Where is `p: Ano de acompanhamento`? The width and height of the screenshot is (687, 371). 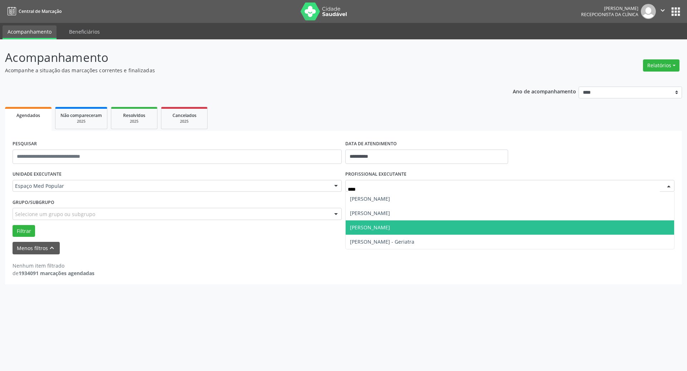 p: Ano de acompanhamento is located at coordinates (544, 91).